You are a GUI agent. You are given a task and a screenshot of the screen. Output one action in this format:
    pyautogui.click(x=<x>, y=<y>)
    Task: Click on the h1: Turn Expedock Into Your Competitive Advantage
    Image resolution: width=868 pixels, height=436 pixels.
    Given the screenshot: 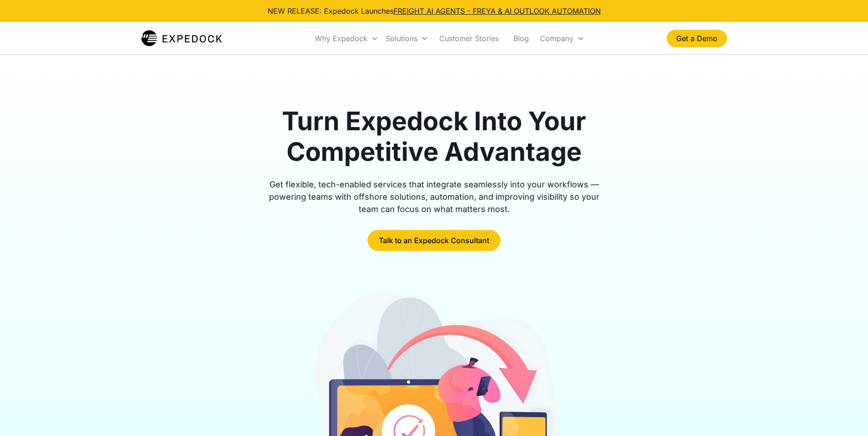 What is the action you would take?
    pyautogui.click(x=434, y=137)
    